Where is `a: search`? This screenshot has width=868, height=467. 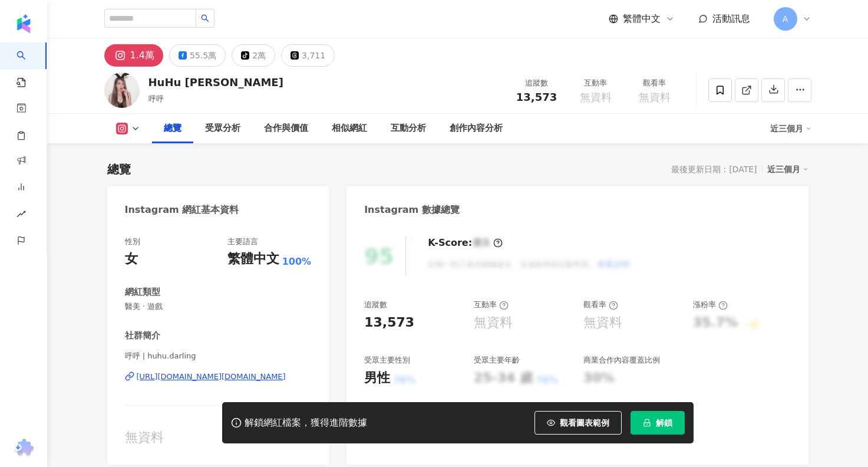 a: search is located at coordinates (28, 66).